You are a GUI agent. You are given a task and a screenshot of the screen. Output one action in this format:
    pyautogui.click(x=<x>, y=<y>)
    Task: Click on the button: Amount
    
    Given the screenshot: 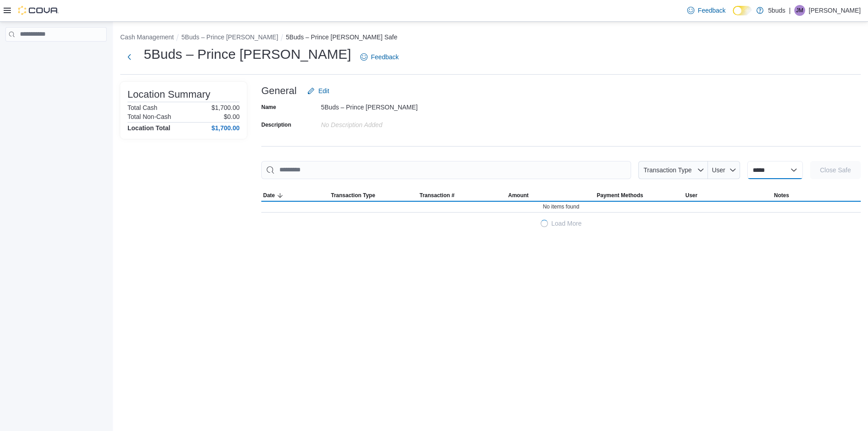 What is the action you would take?
    pyautogui.click(x=550, y=195)
    